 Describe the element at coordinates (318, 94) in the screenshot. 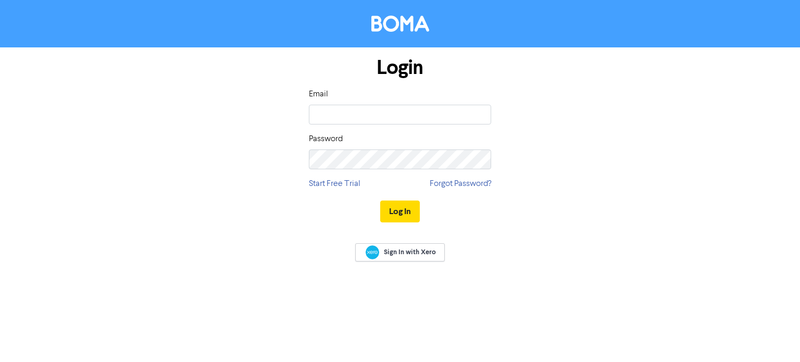

I see `label: Email` at that location.